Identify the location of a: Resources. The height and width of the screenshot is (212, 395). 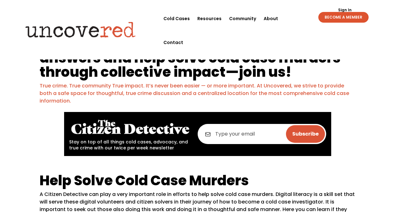
(209, 19).